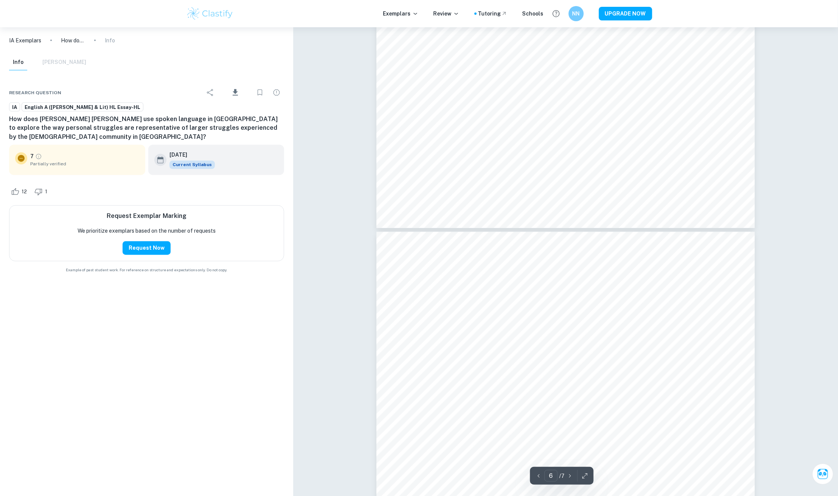 The width and height of the screenshot is (838, 496). Describe the element at coordinates (447, 14) in the screenshot. I see `p: Review` at that location.